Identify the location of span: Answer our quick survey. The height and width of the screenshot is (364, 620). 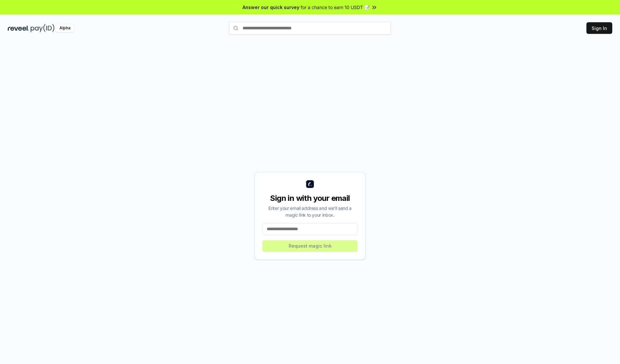
(271, 7).